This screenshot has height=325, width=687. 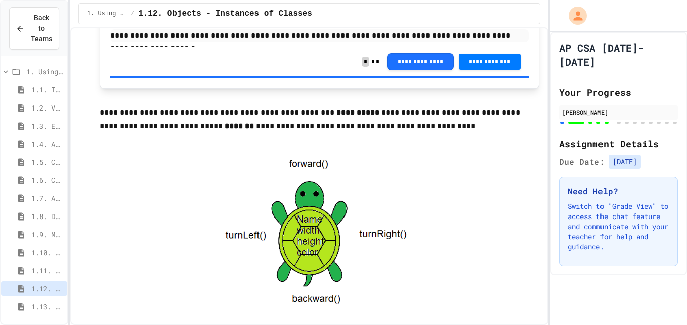 I want to click on button: Back to Teams, so click(x=34, y=28).